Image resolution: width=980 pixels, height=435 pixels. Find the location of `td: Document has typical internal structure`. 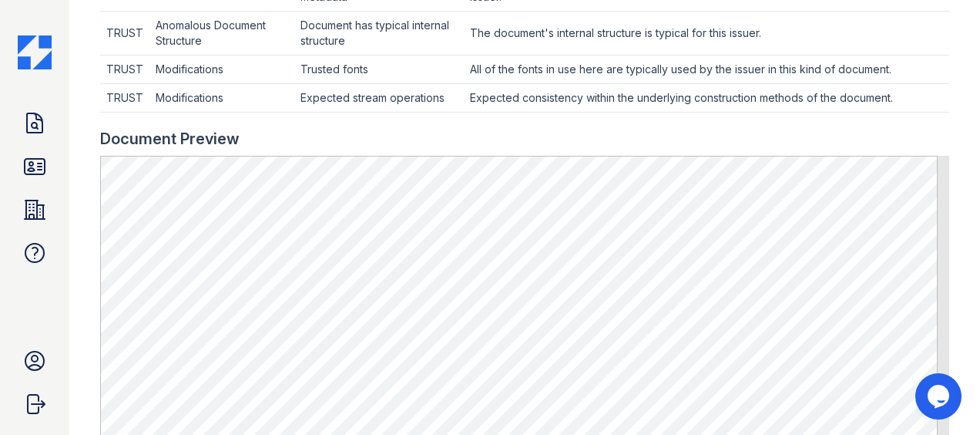

td: Document has typical internal structure is located at coordinates (379, 33).